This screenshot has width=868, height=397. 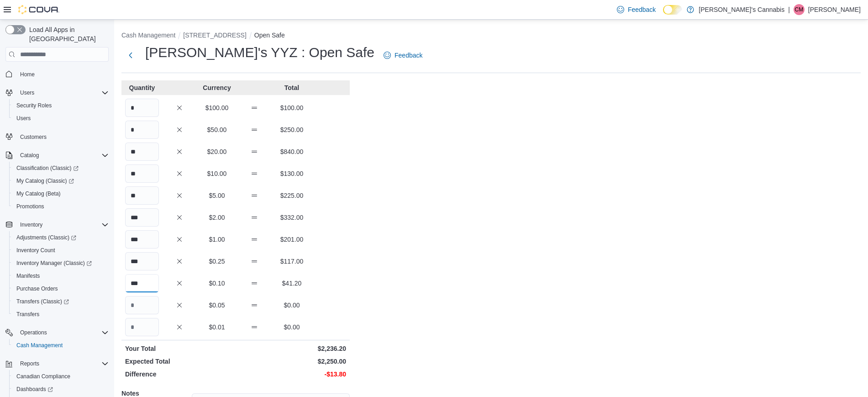 What do you see at coordinates (292, 174) in the screenshot?
I see `p: $130.00` at bounding box center [292, 174].